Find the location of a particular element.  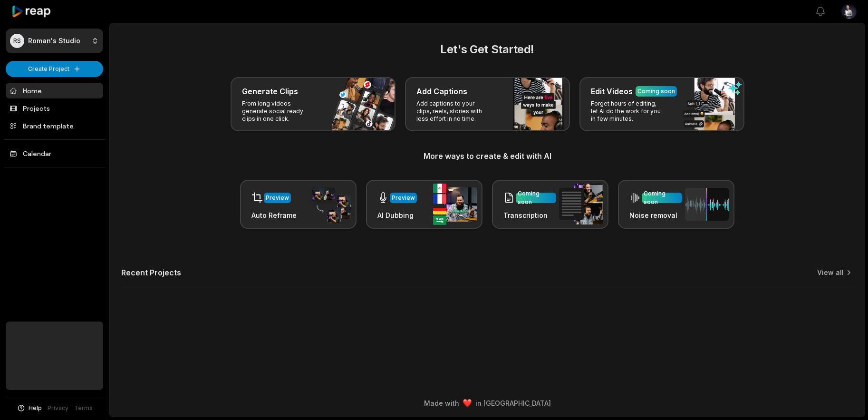

p: Add captions to your clips, reels, stories with less effort in no time. is located at coordinates (453, 111).